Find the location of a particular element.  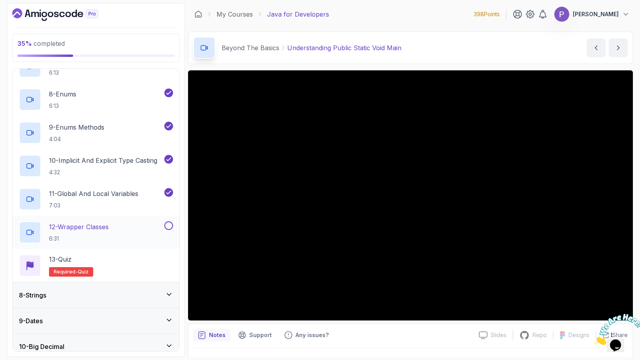

button: notes button is located at coordinates (212, 335).